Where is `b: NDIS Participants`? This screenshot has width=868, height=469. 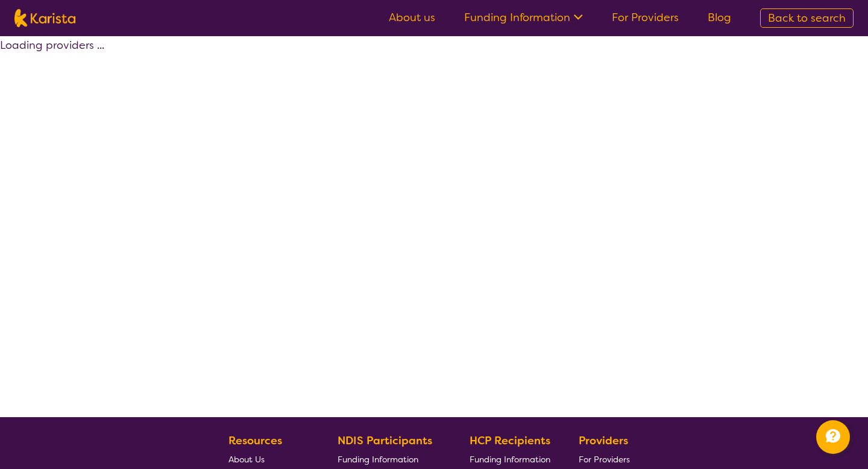
b: NDIS Participants is located at coordinates (384, 441).